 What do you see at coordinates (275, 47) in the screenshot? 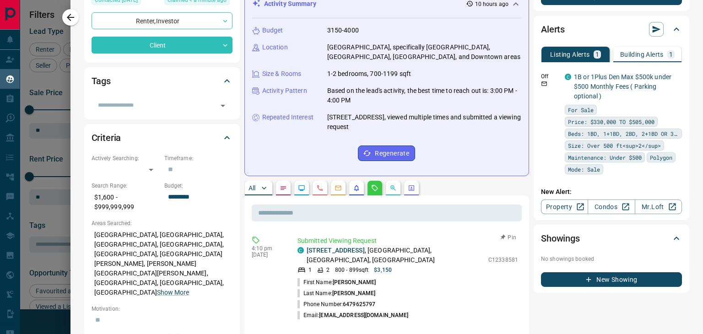
I see `p: Location` at bounding box center [275, 47].